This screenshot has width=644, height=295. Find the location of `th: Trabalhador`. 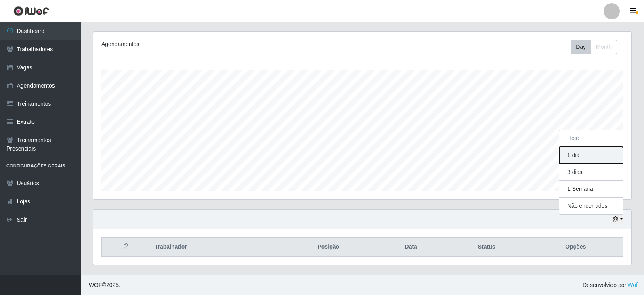

th: Trabalhador is located at coordinates (215, 247).